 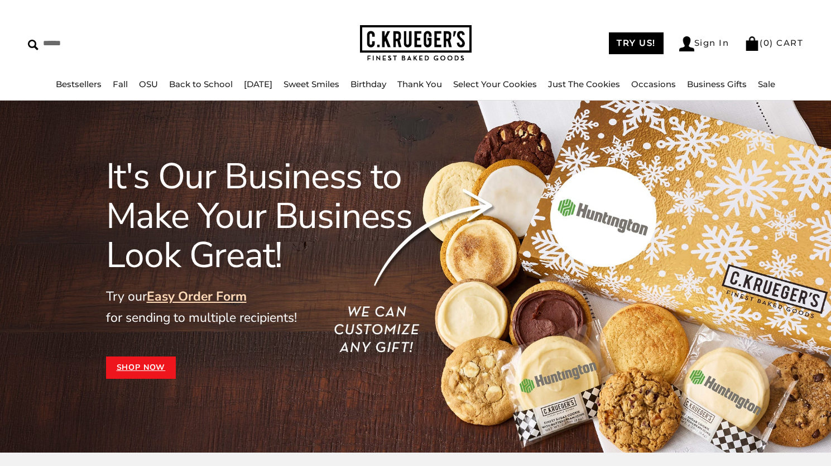 I want to click on img: Account, so click(x=687, y=44).